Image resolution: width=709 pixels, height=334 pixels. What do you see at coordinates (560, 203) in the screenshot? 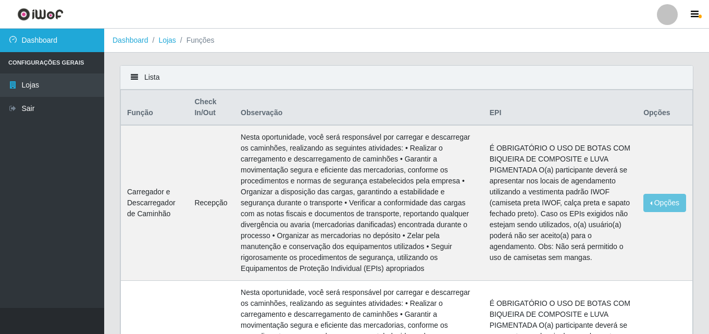
I see `td: É OBRIGATÓRIO O USO DE BOTAS COM BIQUEIRA DE COMPOSITE e LUVA PIGMENTADA O(a) participante deverá...` at bounding box center [560, 203].